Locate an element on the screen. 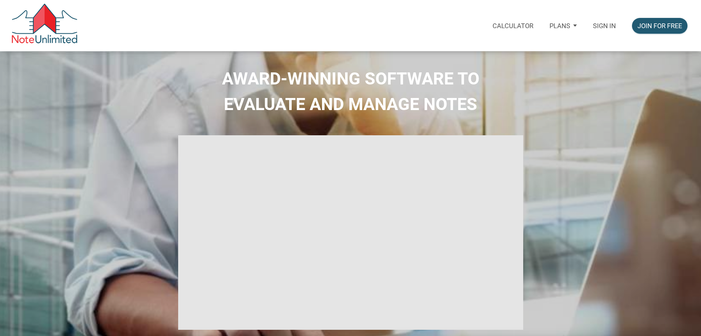 This screenshot has height=336, width=701. a: Plans is located at coordinates (563, 26).